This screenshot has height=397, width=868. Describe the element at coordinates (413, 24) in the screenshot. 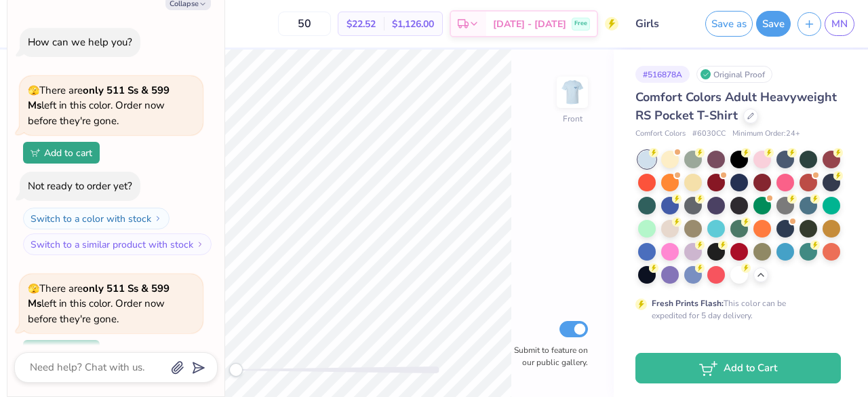

I see `span: $1,126.00` at that location.